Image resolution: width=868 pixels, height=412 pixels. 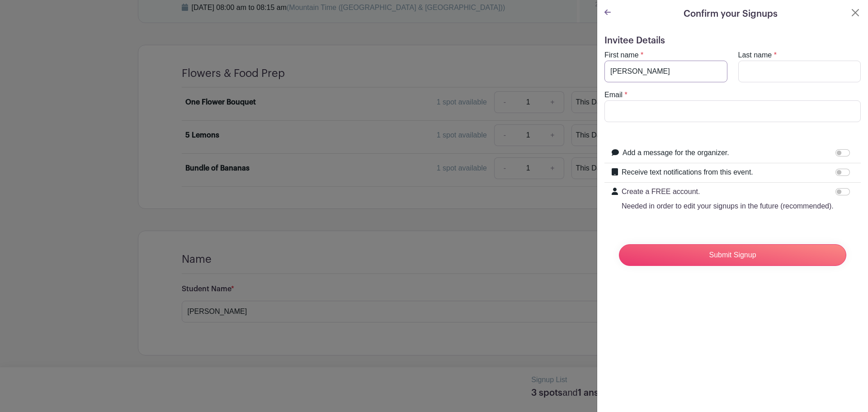 What do you see at coordinates (730, 14) in the screenshot?
I see `h5: Confirm your Signups` at bounding box center [730, 14].